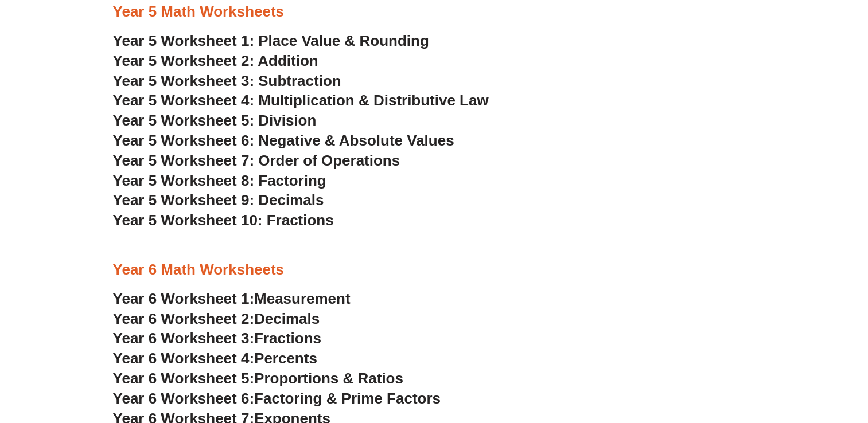 The image size is (868, 423). I want to click on a: Year 6 Worksheet 4:Percents, so click(215, 358).